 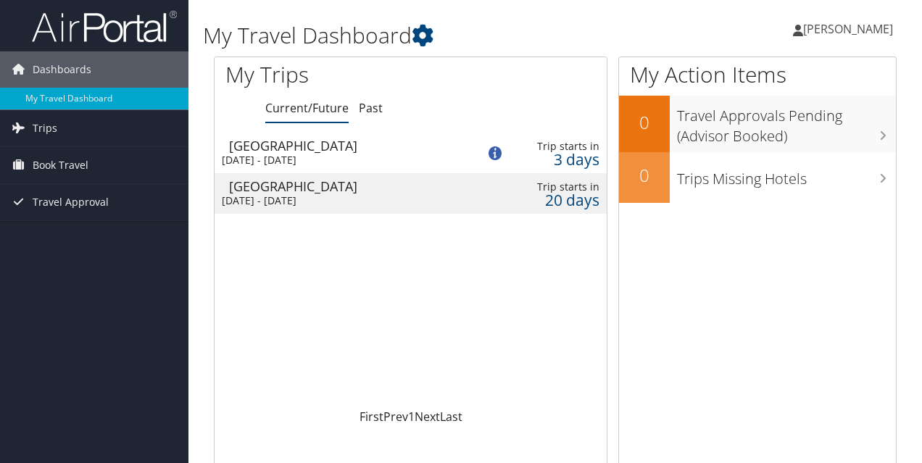 I want to click on a: First, so click(x=371, y=417).